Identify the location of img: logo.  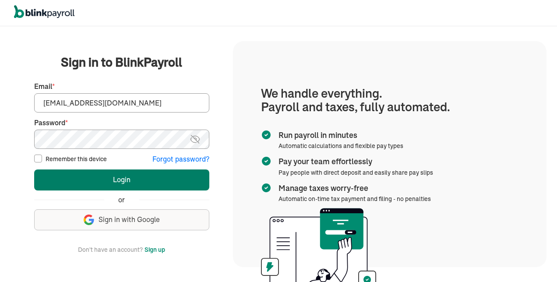
(44, 12).